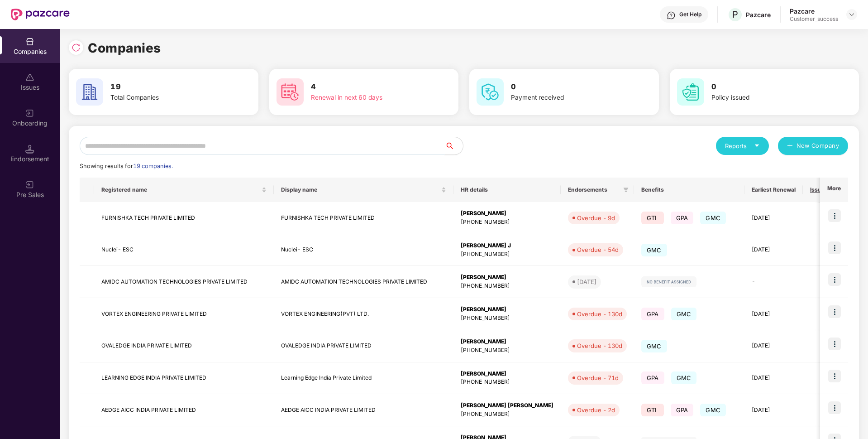 This screenshot has height=439, width=868. I want to click on th: Issues, so click(822, 190).